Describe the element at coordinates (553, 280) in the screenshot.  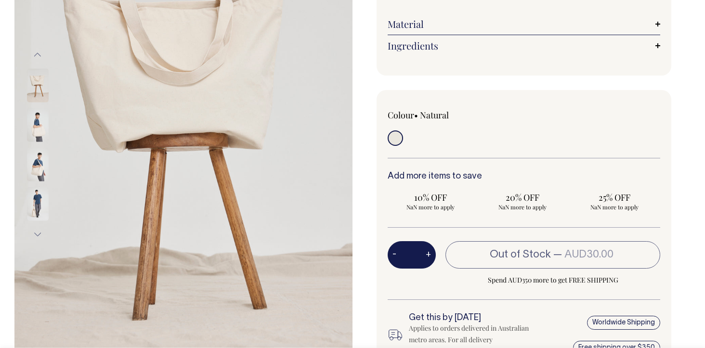
I see `span: Spend AUD350 more to get FREE SHIPPING` at that location.